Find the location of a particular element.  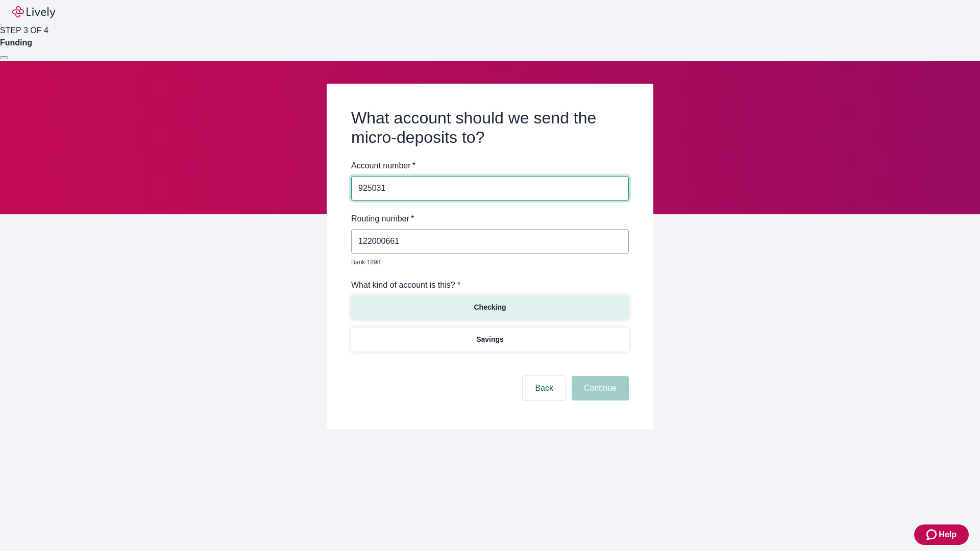

label: What kind of account is this? * is located at coordinates (406, 285).